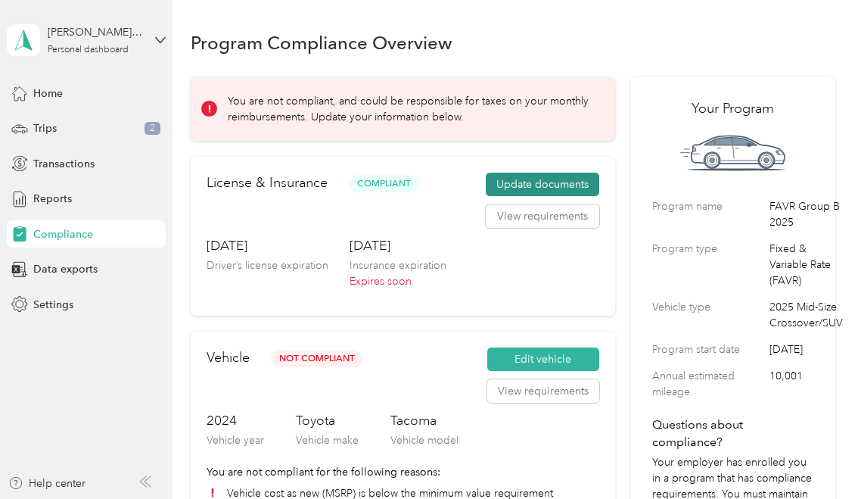  I want to click on span: Reports, so click(52, 198).